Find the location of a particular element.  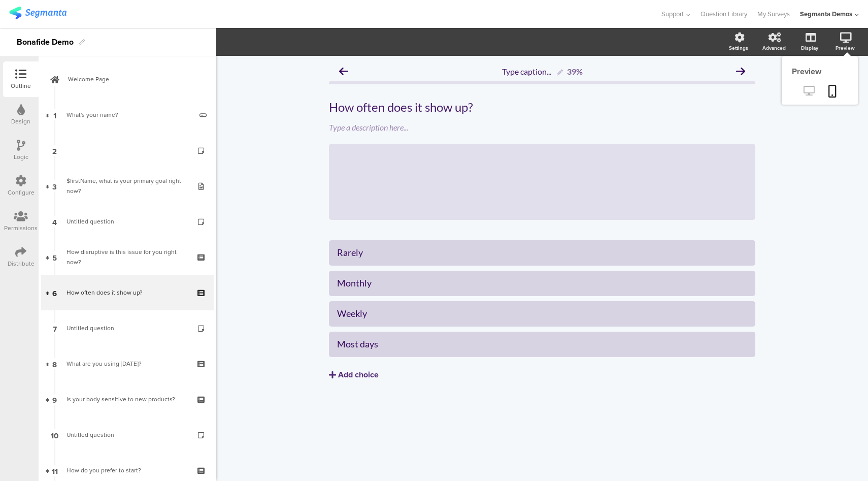

div: Weekly is located at coordinates (542, 314).